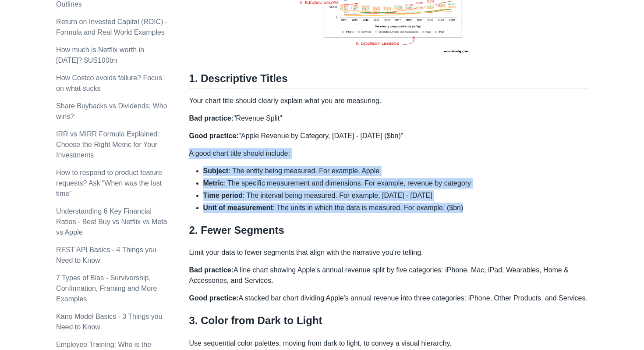  What do you see at coordinates (109, 83) in the screenshot?
I see `a: How Costco avoids failure? Focus on what sucks` at bounding box center [109, 83].